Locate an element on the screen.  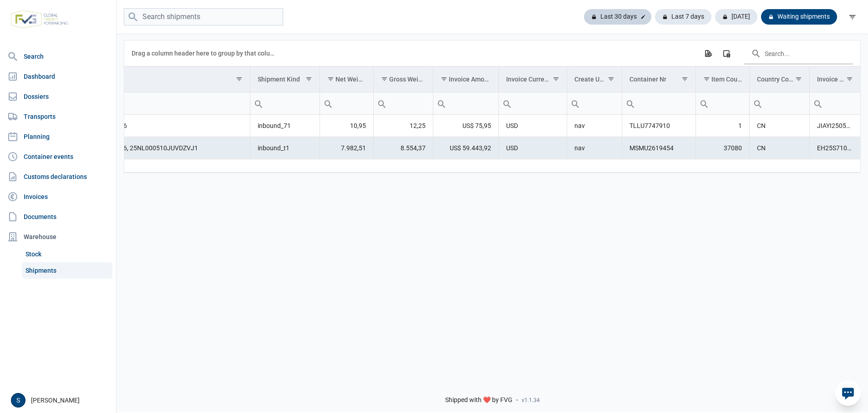
a: Customs declarations is located at coordinates (58, 177).